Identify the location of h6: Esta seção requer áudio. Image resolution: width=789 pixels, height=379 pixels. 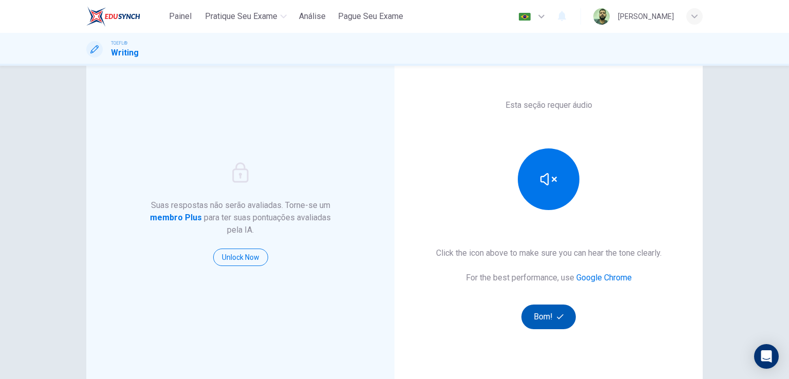
(548, 105).